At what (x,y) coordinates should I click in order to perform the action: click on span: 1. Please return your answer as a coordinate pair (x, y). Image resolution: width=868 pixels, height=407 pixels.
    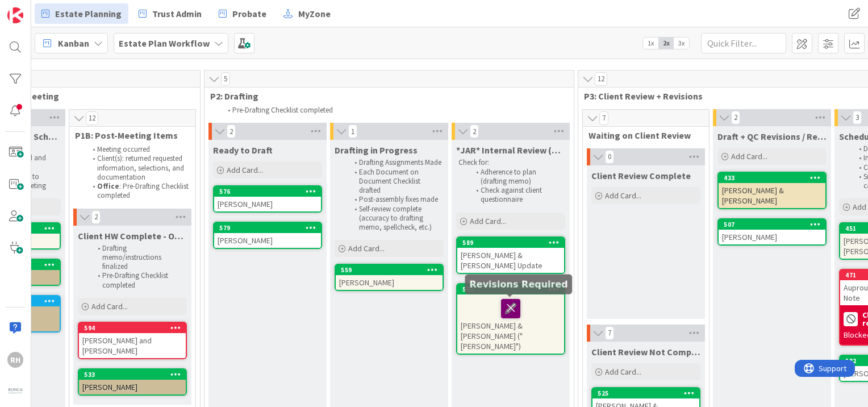
    Looking at the image, I should click on (353, 131).